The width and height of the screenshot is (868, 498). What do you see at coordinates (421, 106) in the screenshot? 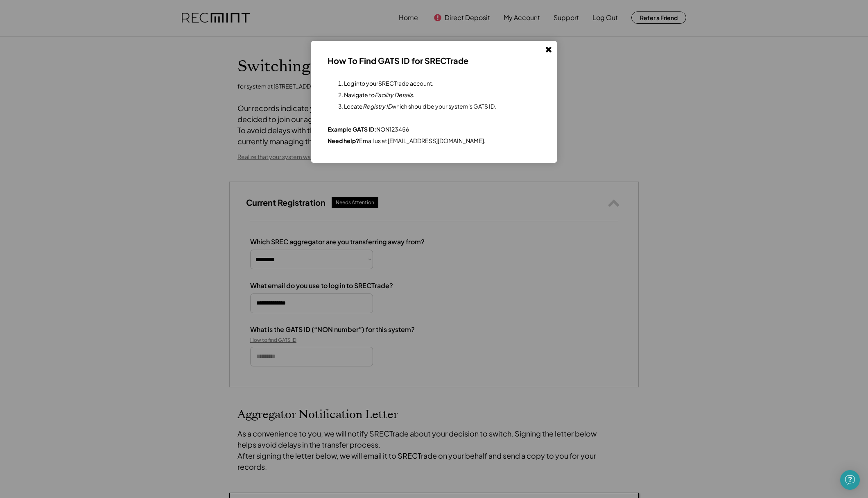
I see `li: Locate which should be your system's GATS ID.` at bounding box center [421, 106].